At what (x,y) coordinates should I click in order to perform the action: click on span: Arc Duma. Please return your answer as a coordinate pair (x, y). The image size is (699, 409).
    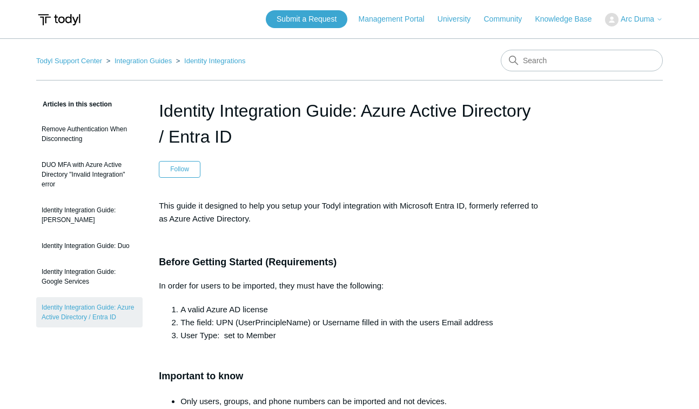
    Looking at the image, I should click on (637, 19).